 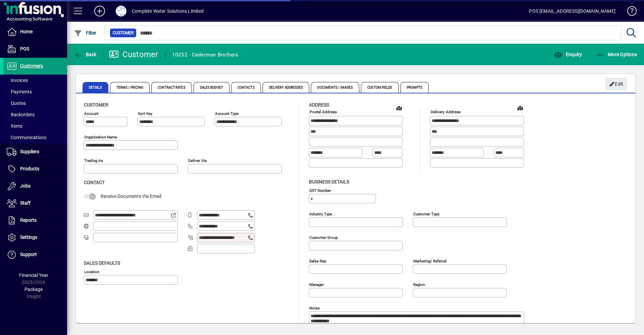 What do you see at coordinates (96, 87) in the screenshot?
I see `span: Details` at bounding box center [96, 87].